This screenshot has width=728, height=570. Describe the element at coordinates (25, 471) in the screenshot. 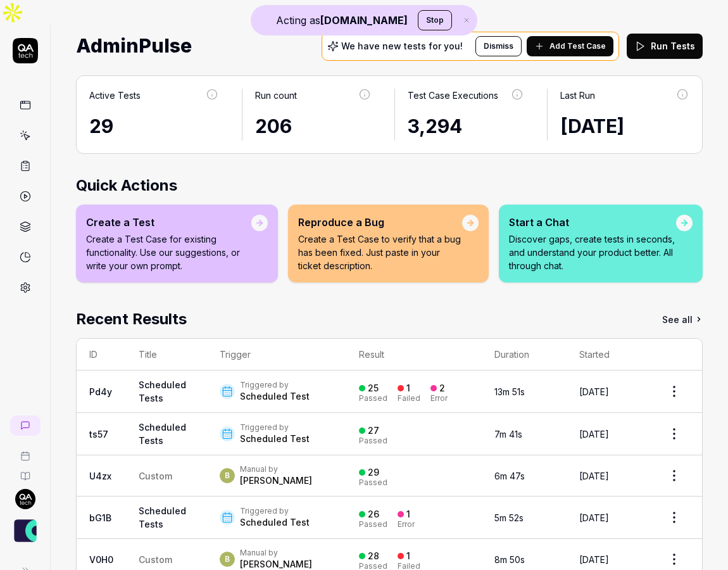

I see `a: Documentation` at that location.